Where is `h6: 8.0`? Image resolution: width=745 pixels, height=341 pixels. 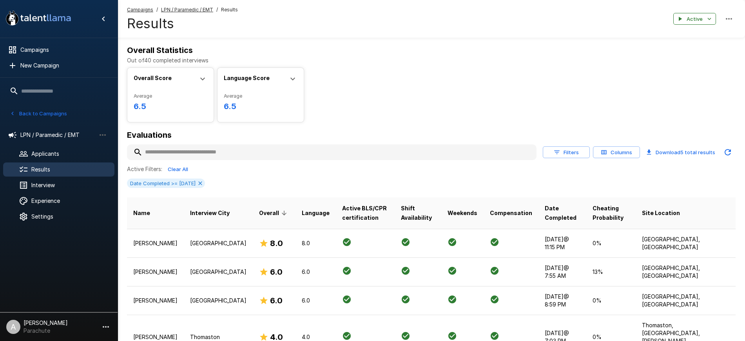
h6: 8.0 is located at coordinates (276, 243).